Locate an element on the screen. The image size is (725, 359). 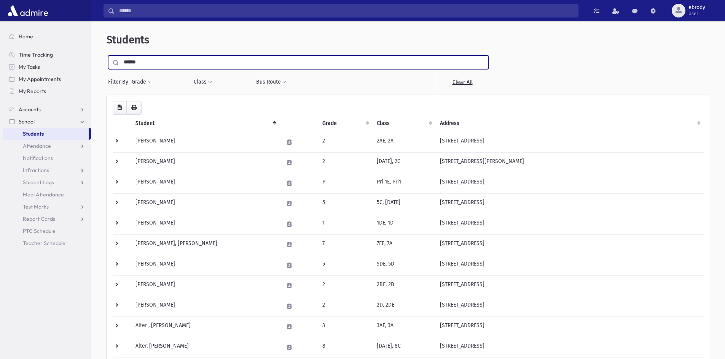
span: My Reports is located at coordinates (32, 91).